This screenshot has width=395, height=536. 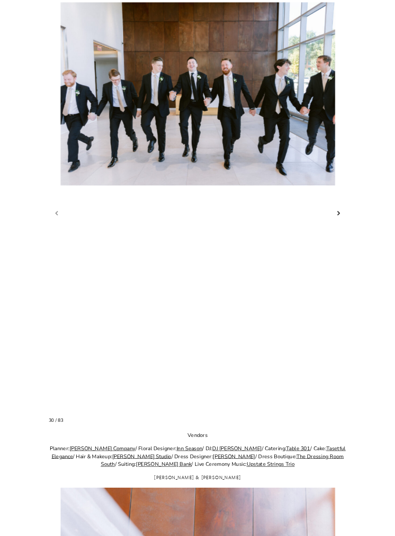 What do you see at coordinates (198, 457) in the screenshot?
I see `p: Planner: / Floral Designer: / DJ: / Catering: / Cake: / Hair & Makeup: / Dress Designer: / Dress ...` at bounding box center [198, 457].